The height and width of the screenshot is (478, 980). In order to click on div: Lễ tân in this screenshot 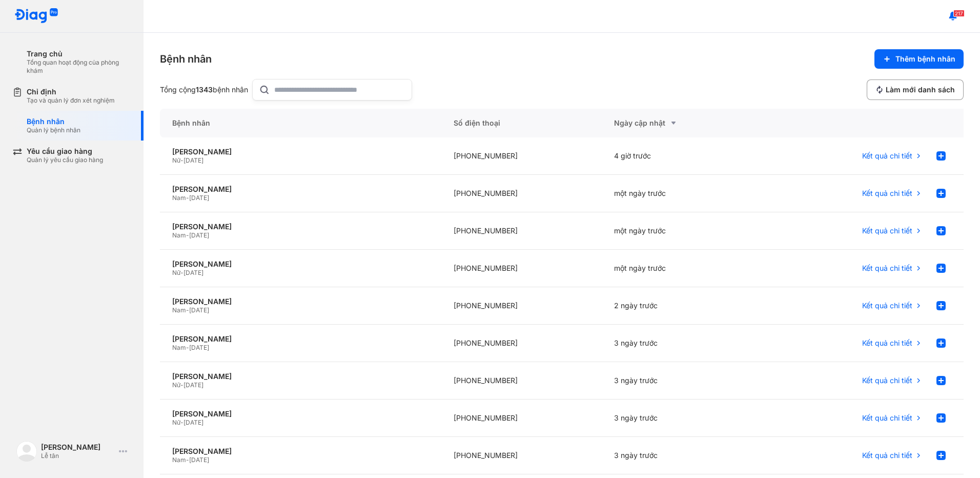, I will do `click(78, 456)`.